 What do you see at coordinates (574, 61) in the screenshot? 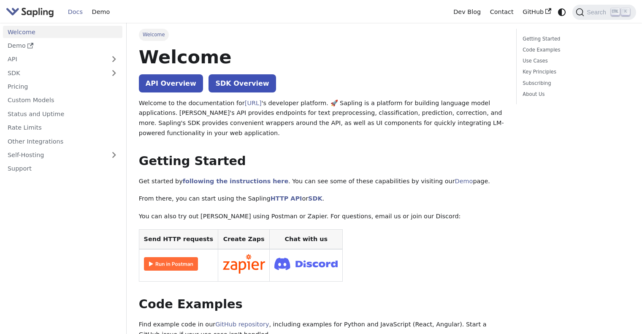
I see `a: Use Cases` at bounding box center [574, 61].